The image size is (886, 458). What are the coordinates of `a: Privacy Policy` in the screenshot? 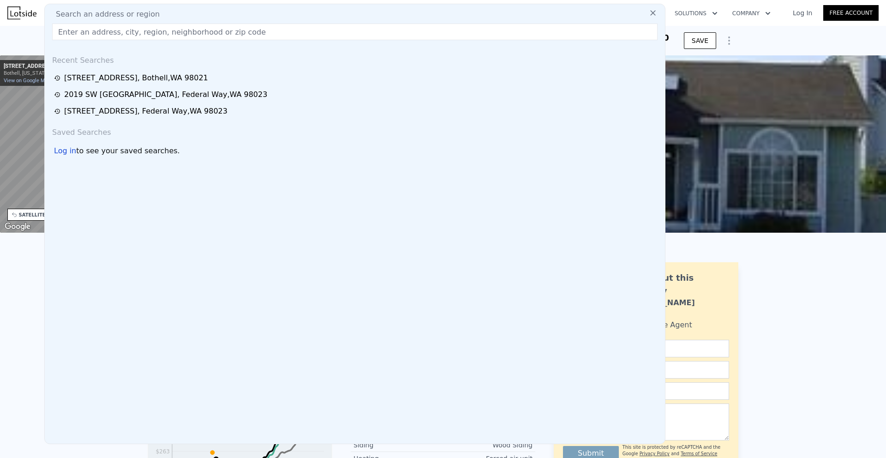 It's located at (654, 453).